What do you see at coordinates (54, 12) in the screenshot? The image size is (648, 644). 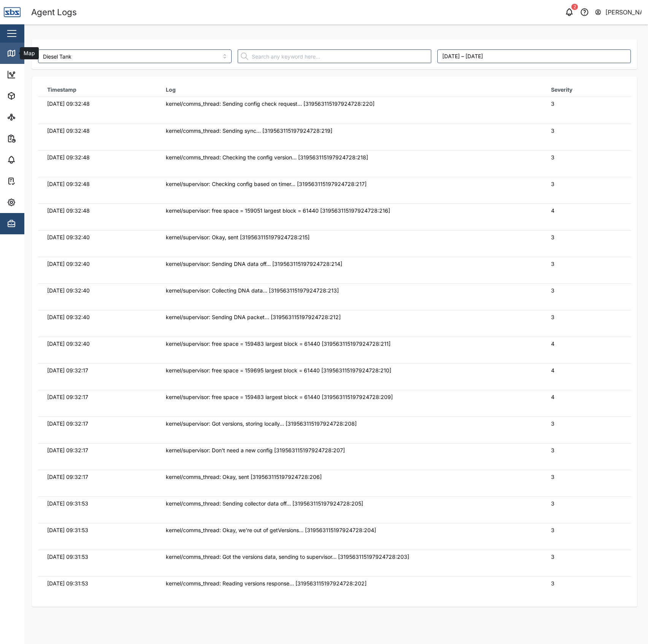 I see `div: Agent Logs` at bounding box center [54, 12].